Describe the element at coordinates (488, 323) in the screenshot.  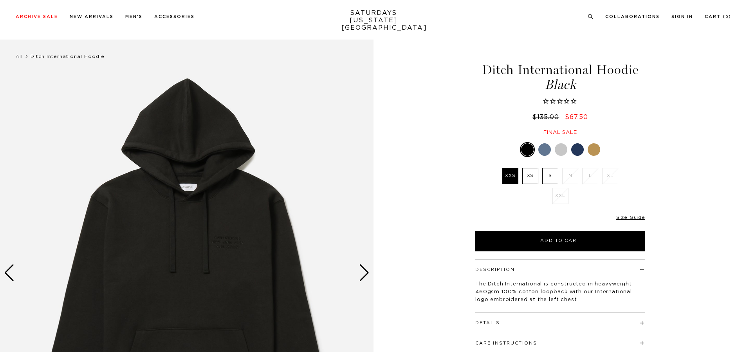
I see `button: Details` at that location.